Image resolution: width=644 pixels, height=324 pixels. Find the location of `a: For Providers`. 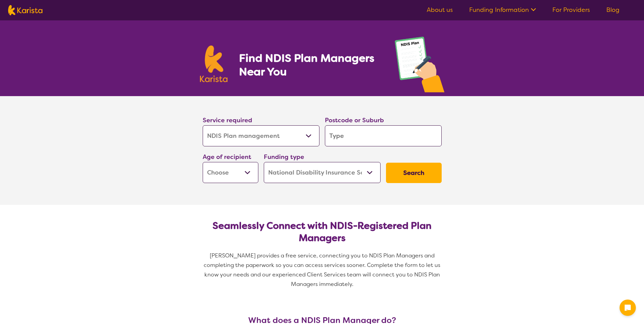

a: For Providers is located at coordinates (571, 10).